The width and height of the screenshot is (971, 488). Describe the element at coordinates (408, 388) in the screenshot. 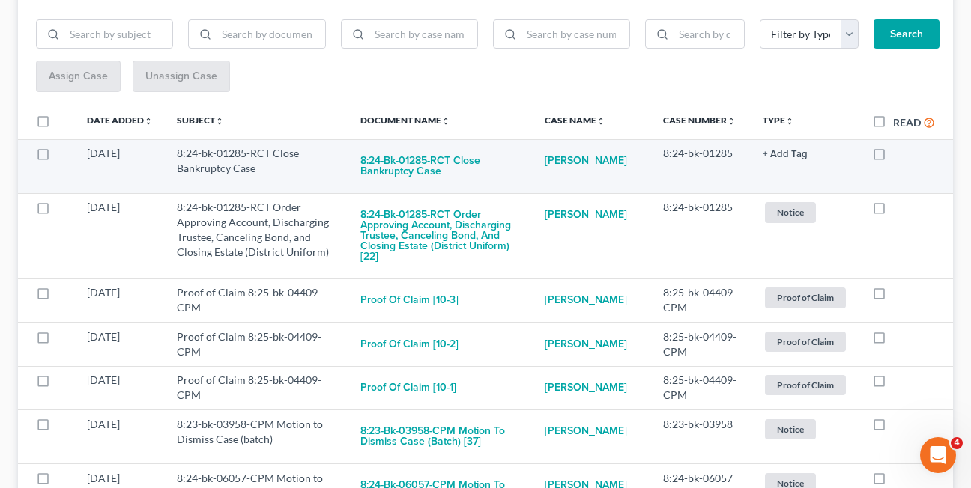

I see `button: Proof of Claim [10-1]` at that location.